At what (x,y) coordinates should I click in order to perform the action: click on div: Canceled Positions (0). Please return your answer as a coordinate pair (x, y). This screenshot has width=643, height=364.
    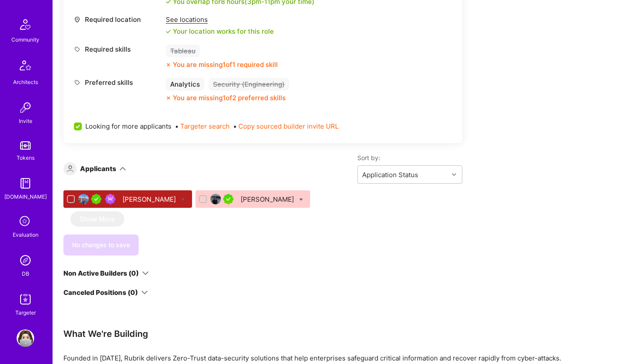
    Looking at the image, I should click on (100, 292).